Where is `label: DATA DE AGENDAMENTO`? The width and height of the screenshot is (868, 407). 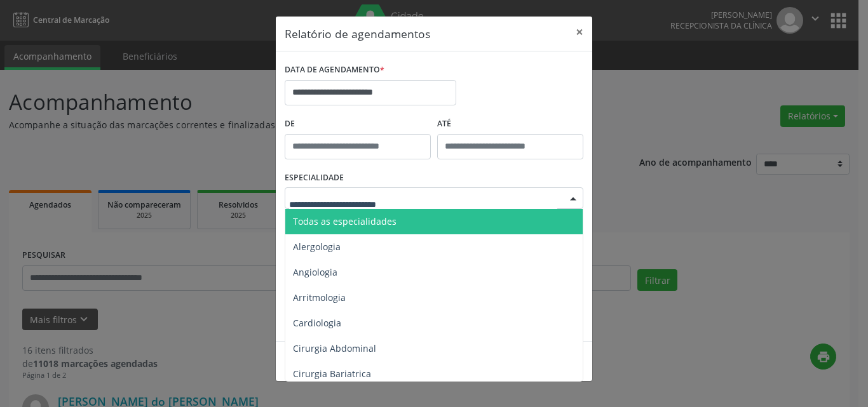
label: DATA DE AGENDAMENTO is located at coordinates (334, 70).